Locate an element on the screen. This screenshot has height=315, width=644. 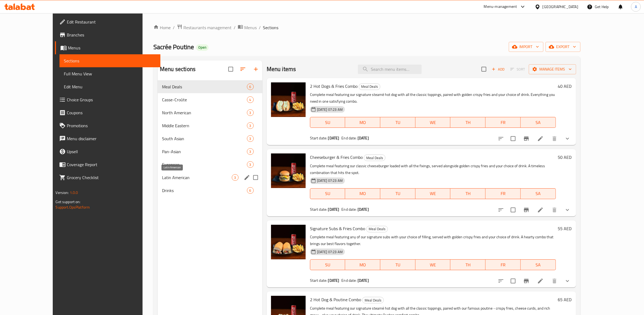
span: Select to update is located at coordinates (513, 139).